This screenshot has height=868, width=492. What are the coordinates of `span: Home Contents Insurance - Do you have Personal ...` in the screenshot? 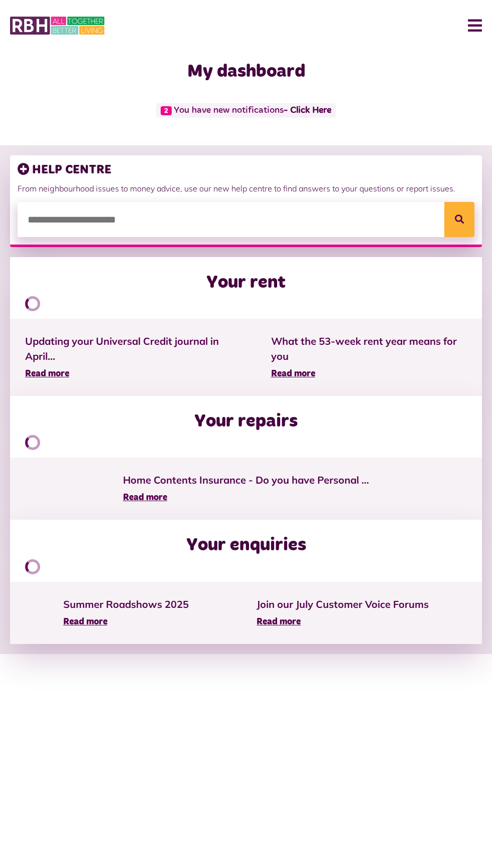 It's located at (246, 480).